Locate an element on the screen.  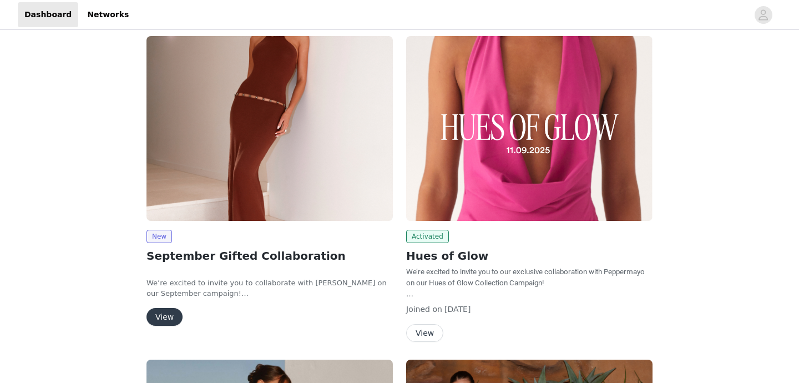
span: Joined on is located at coordinates (424, 309).